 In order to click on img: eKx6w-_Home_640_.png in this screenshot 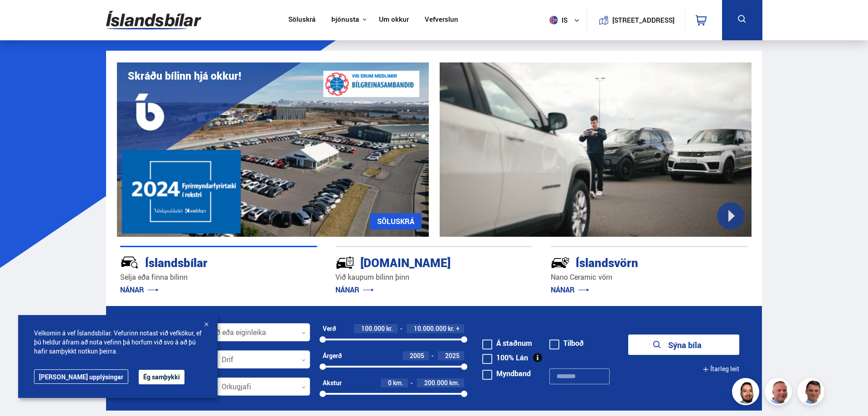, I will do `click(273, 150)`.